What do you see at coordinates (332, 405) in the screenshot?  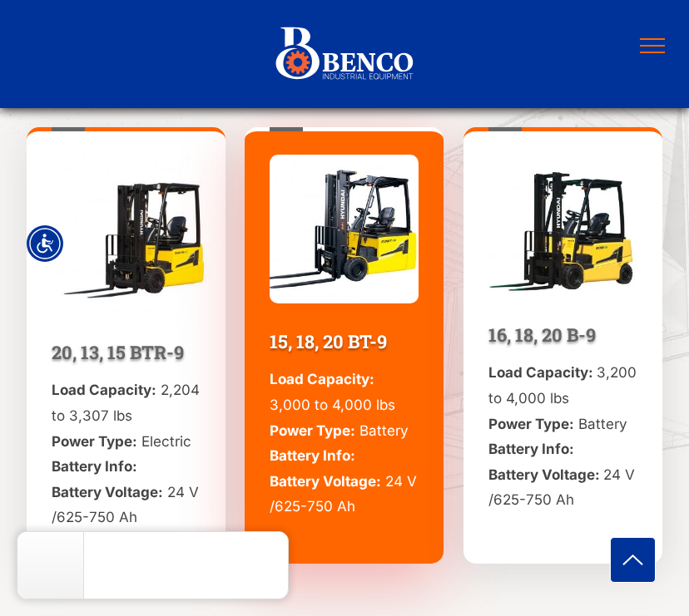 I see `span: 3,000 to 4,000 lbs` at bounding box center [332, 405].